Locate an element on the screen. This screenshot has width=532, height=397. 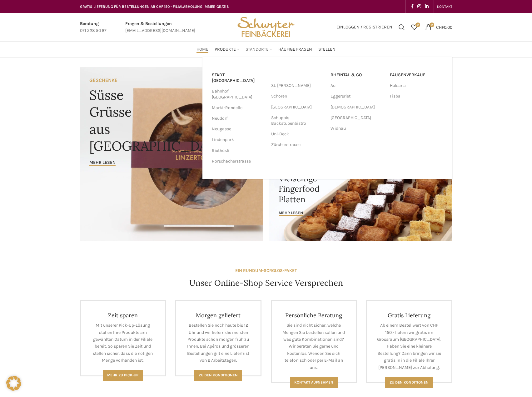
img: Bäckerei Schwyter is located at coordinates (266, 27).